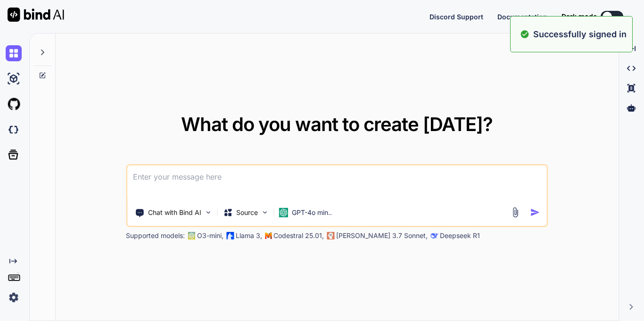 The width and height of the screenshot is (644, 321). What do you see at coordinates (247, 213) in the screenshot?
I see `p: Source` at bounding box center [247, 213].